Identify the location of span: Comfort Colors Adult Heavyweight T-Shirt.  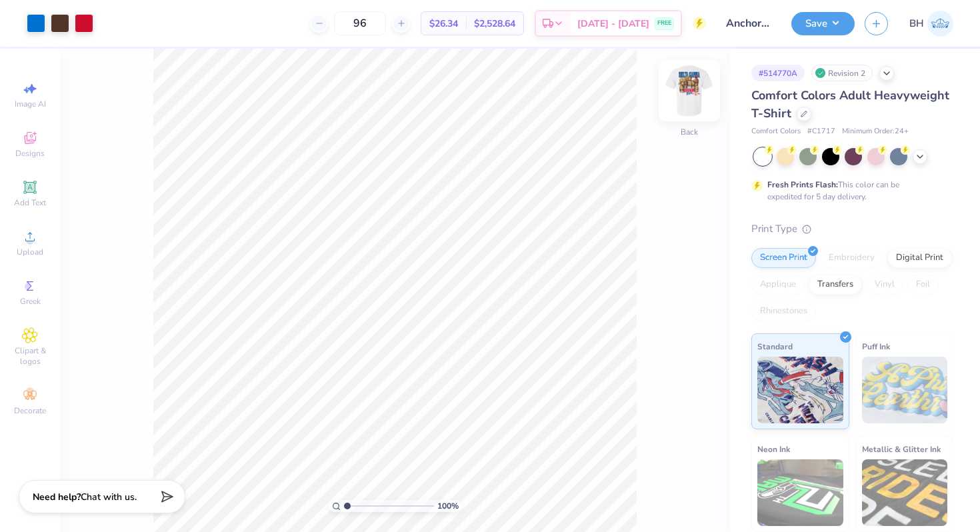
(850, 104).